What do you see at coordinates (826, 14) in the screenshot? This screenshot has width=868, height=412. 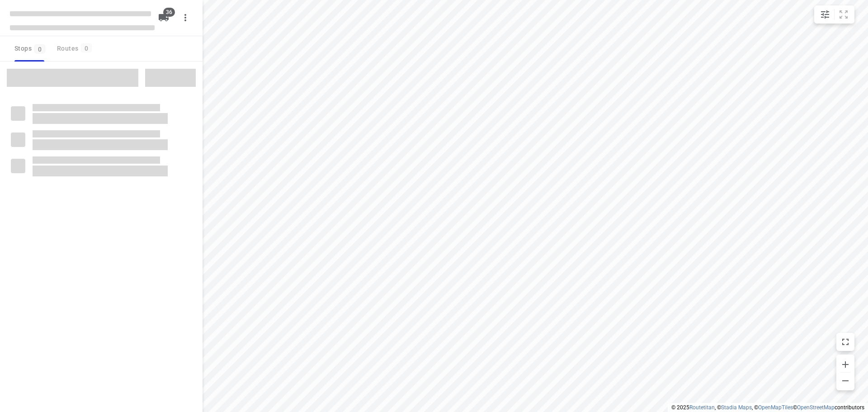 I see `button: Map settings` at bounding box center [826, 14].